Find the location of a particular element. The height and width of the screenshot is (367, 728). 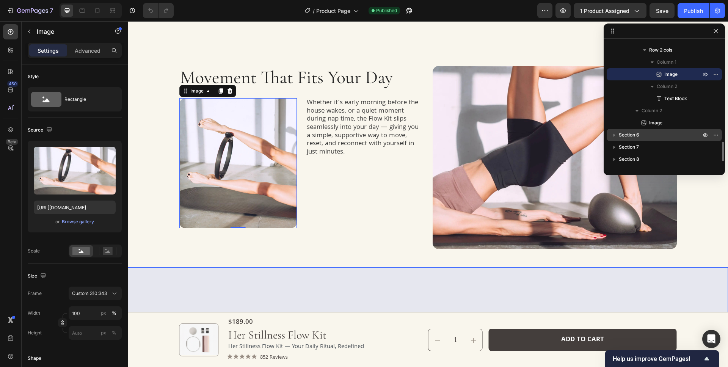

span: Save is located at coordinates (662, 11).